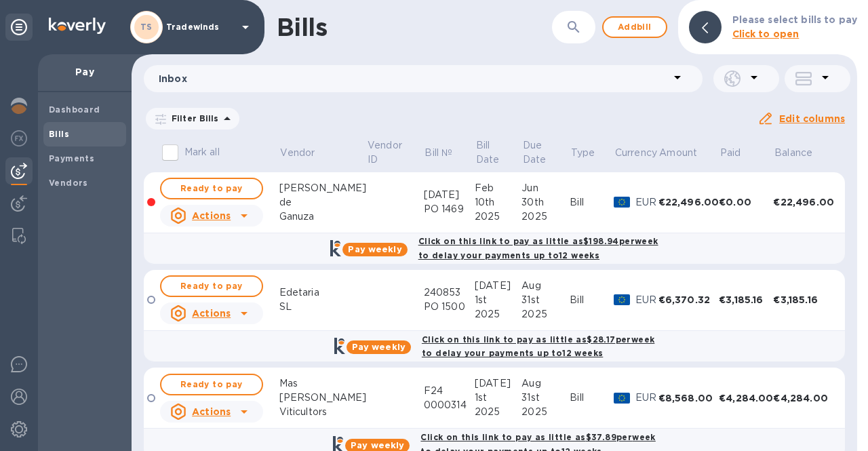 This screenshot has height=451, width=868. I want to click on b: Dashboard, so click(75, 109).